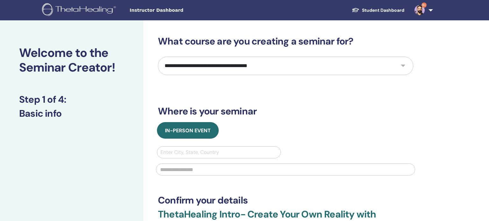 The height and width of the screenshot is (221, 489). Describe the element at coordinates (188, 130) in the screenshot. I see `span: In-Person Event` at that location.